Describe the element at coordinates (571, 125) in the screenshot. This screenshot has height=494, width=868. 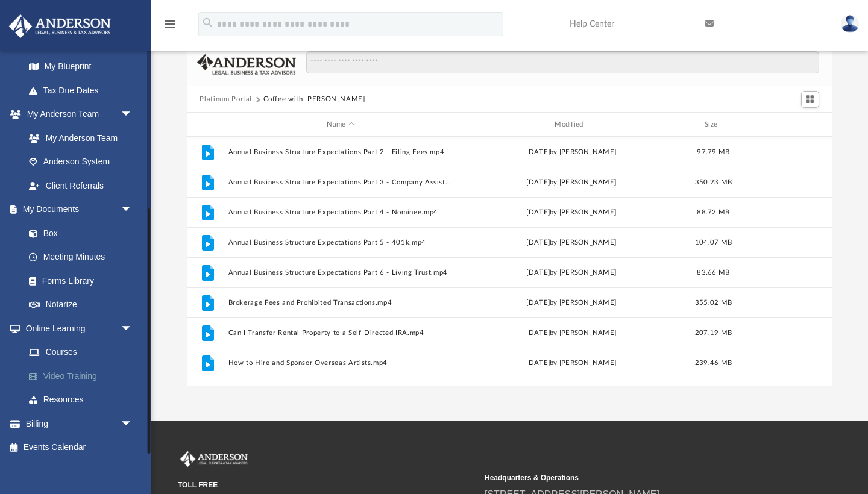
I see `div: Modified` at that location.